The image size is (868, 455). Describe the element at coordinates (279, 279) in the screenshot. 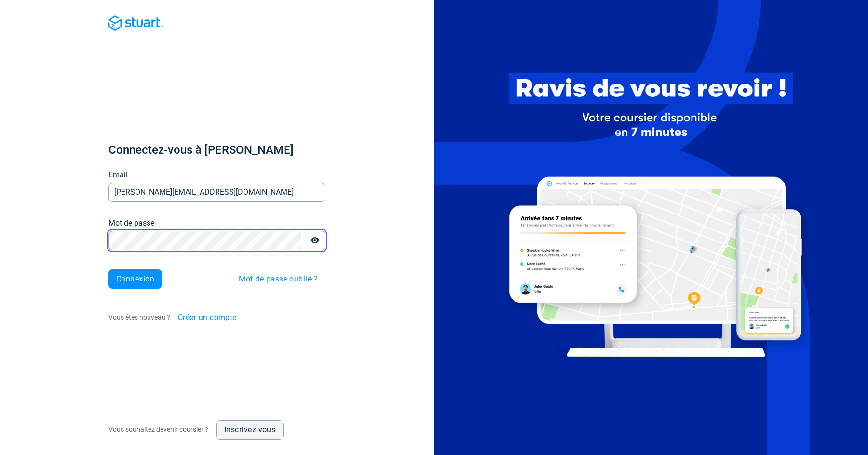

I see `button: Mot de passe oublié ?` at that location.